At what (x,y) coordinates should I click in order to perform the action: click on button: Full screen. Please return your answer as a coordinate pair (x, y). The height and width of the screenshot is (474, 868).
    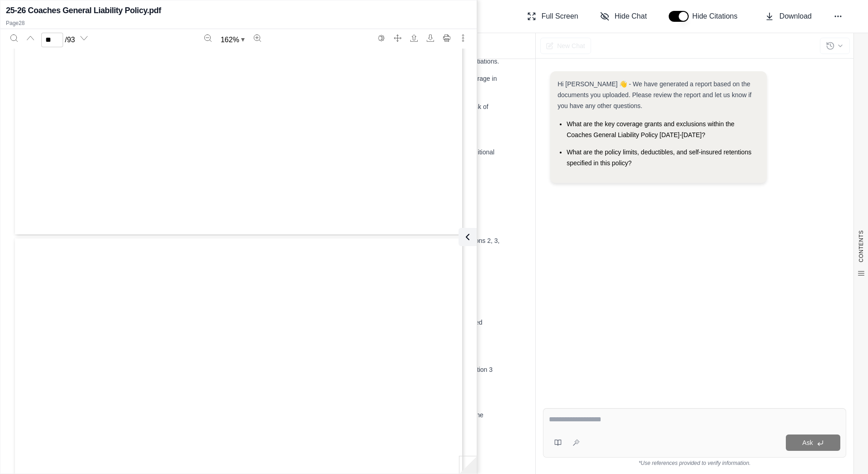
    Looking at the image, I should click on (398, 38).